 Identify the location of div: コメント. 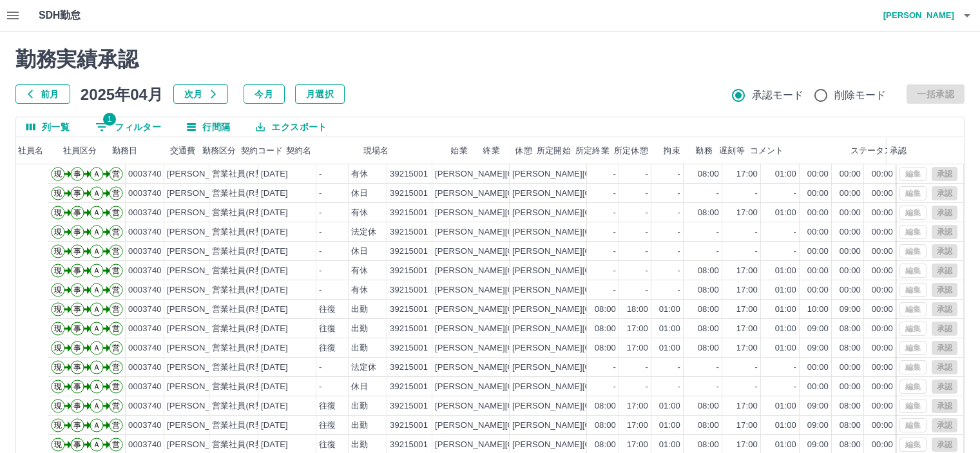
(798, 151).